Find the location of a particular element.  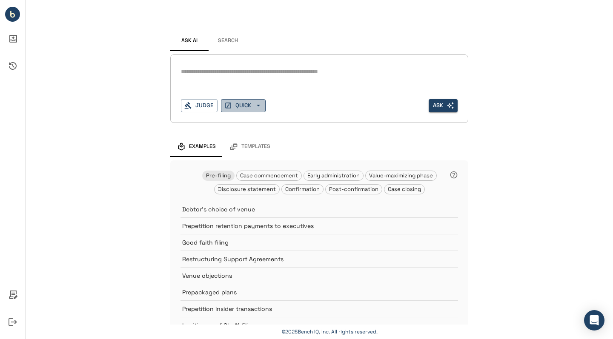

span: Enter search text is located at coordinates (443, 106).